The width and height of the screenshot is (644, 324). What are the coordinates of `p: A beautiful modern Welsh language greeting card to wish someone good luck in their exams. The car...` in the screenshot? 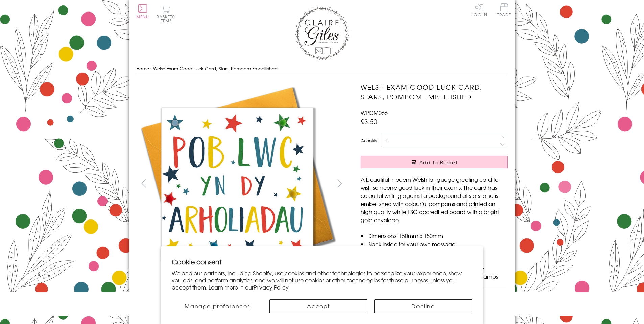 It's located at (434, 199).